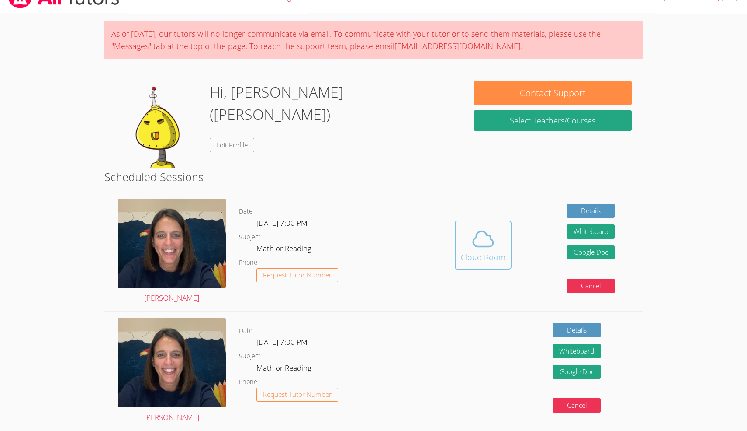 Image resolution: width=747 pixels, height=431 pixels. What do you see at coordinates (232, 145) in the screenshot?
I see `a: Edit Profile` at bounding box center [232, 145].